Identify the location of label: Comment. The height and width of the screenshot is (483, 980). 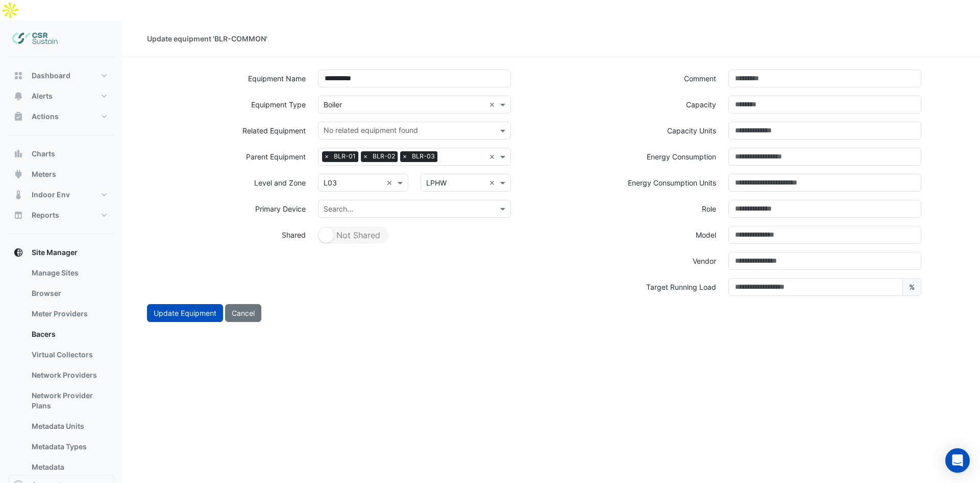
(699, 78).